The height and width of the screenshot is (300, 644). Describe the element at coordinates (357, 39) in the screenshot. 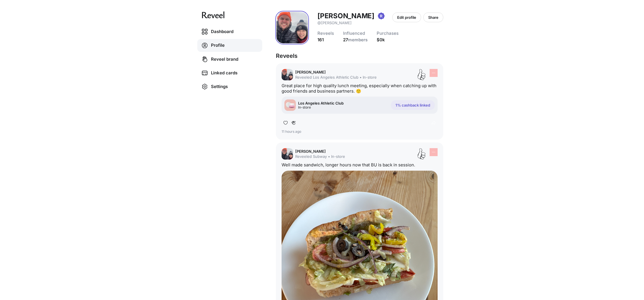

I see `span: members` at that location.